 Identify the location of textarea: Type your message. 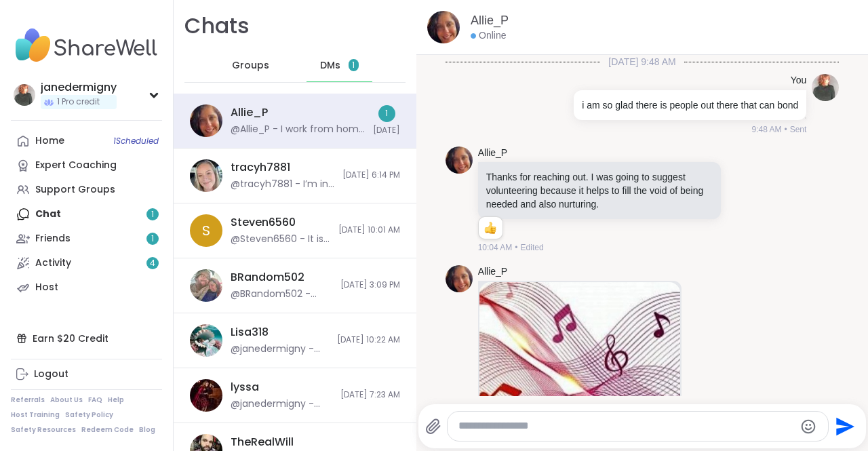
(626, 426).